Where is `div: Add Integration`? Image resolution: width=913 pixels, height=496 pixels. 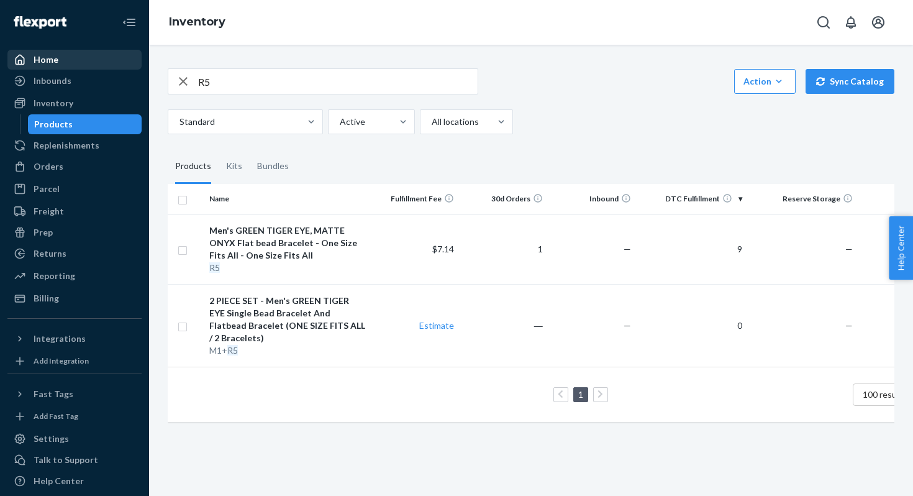
div: Add Integration is located at coordinates (61, 360).